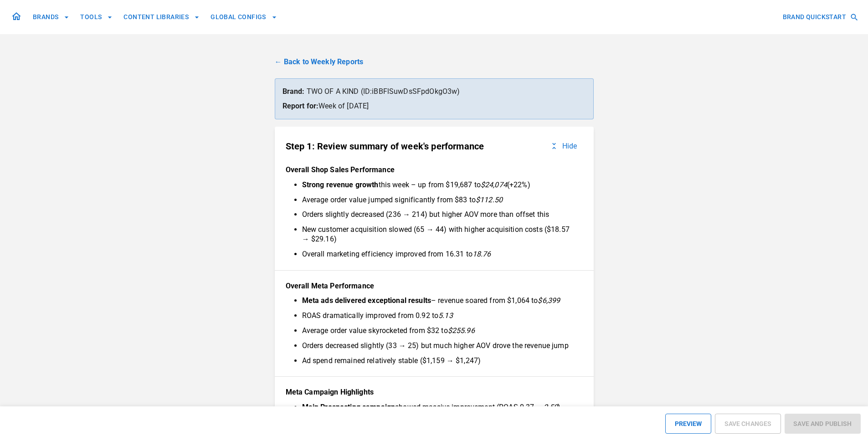 The height and width of the screenshot is (441, 868). Describe the element at coordinates (438, 200) in the screenshot. I see `li: Average order value jumped significantly from $83 to` at that location.